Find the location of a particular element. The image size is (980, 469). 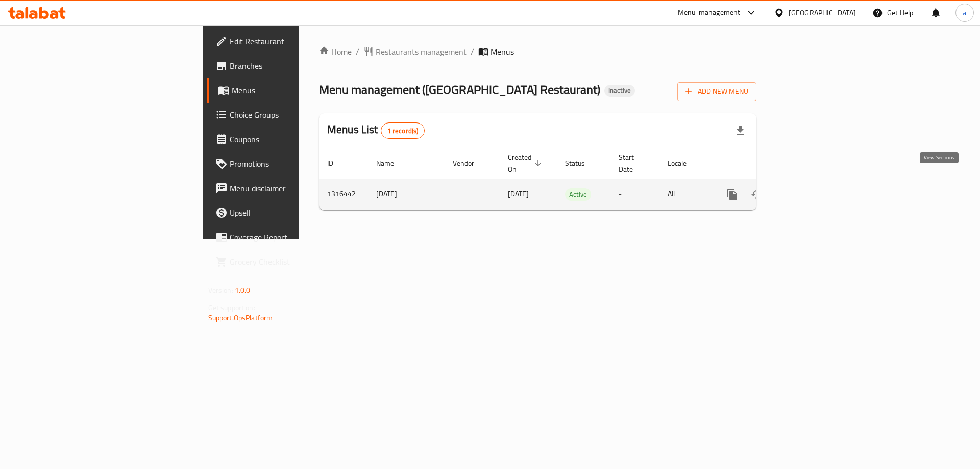

span: ID is located at coordinates (337, 163).